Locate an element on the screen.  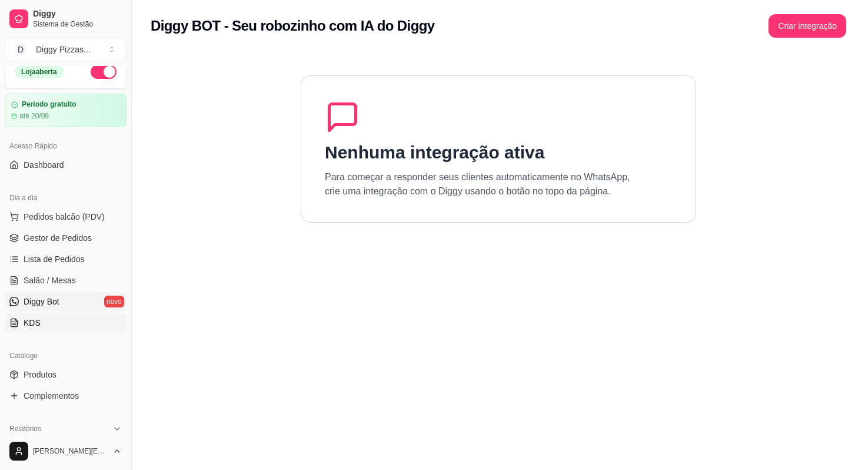
div: Dia a dia is located at coordinates (65, 198).